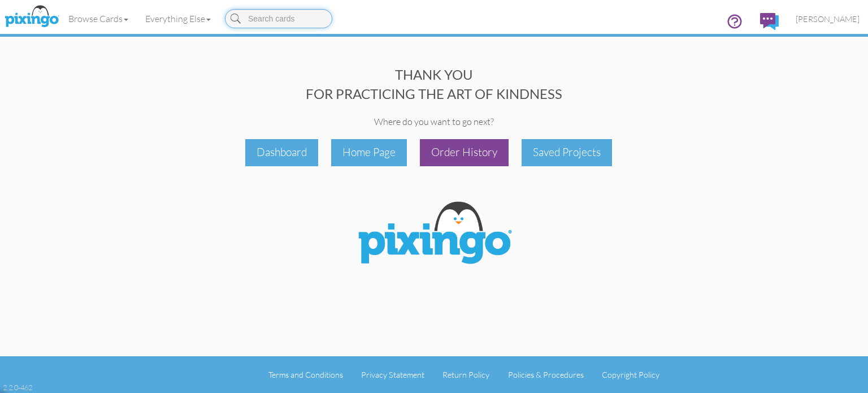 Image resolution: width=868 pixels, height=393 pixels. I want to click on div: Order History, so click(464, 152).